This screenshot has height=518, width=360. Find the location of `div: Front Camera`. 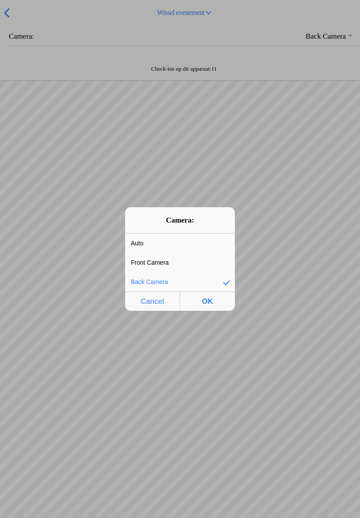

div: Front Camera is located at coordinates (174, 263).